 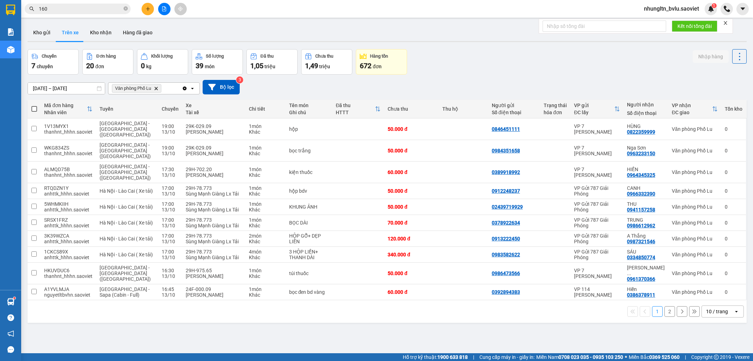 I want to click on span: 672, so click(x=365, y=66).